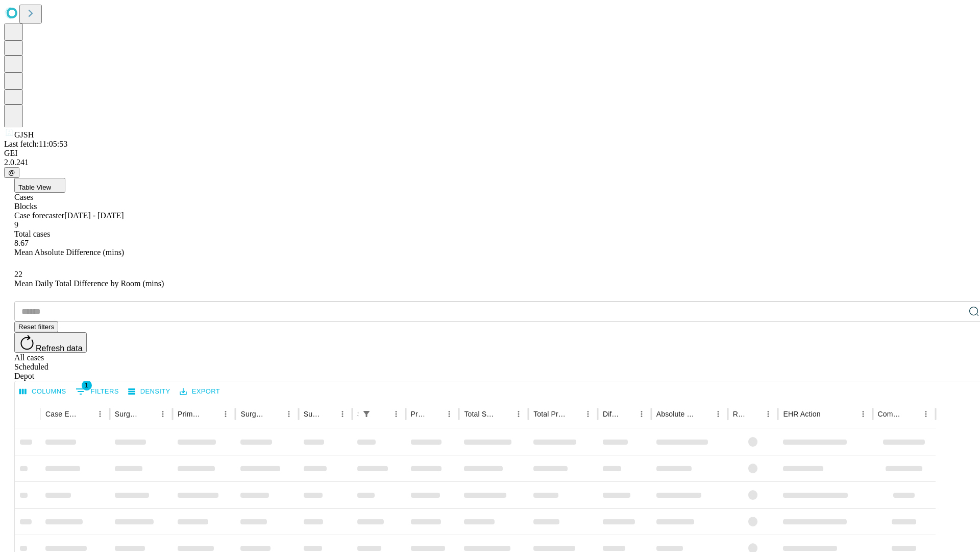  What do you see at coordinates (419, 414) in the screenshot?
I see `div: Predicted In Room Duration` at bounding box center [419, 414].